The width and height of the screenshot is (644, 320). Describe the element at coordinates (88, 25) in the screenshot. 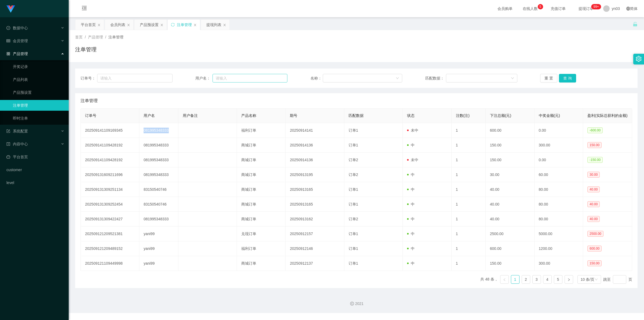

I see `div: 平台首页` at that location.